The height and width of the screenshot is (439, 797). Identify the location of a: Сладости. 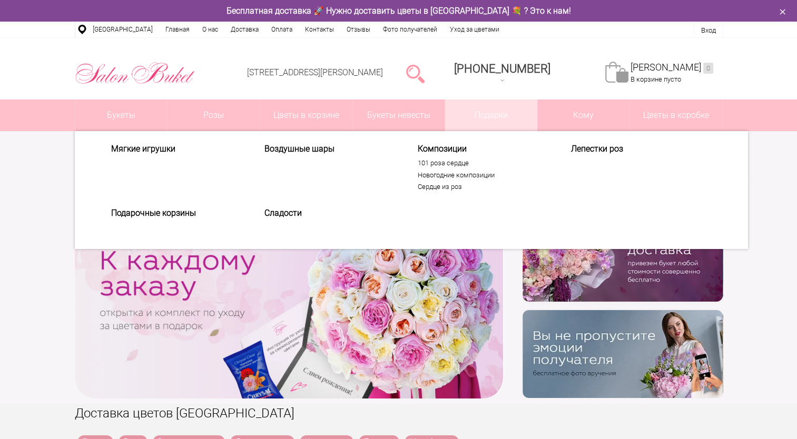
(329, 213).